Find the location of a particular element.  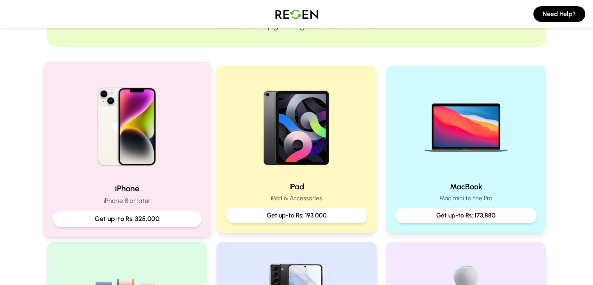

p: iPhone 8 or later is located at coordinates (127, 200).